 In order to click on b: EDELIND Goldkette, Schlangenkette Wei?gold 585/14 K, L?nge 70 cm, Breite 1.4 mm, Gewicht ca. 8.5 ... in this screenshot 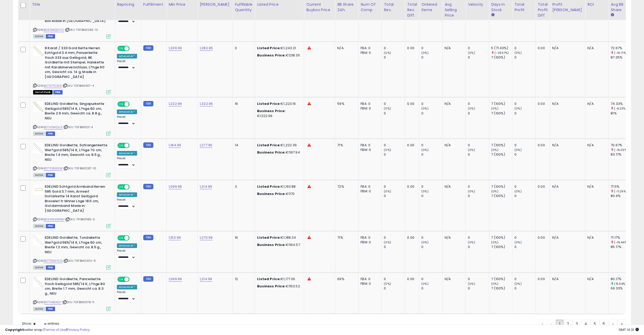, I will do `click(76, 153)`.